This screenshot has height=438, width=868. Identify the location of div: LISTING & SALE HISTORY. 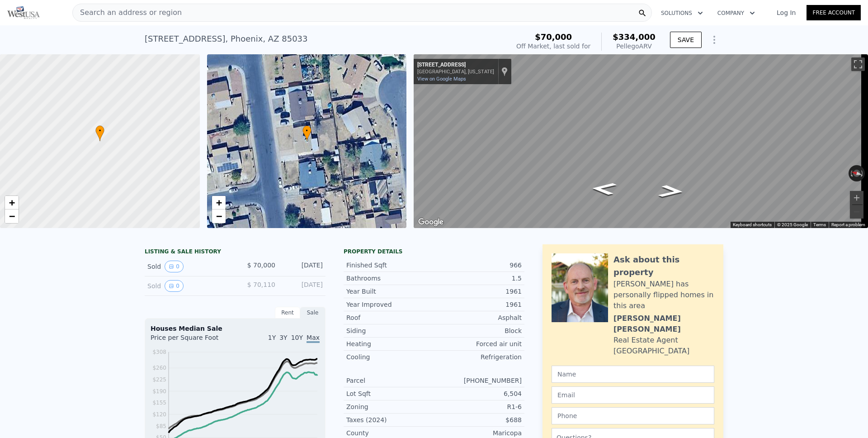
(235, 252).